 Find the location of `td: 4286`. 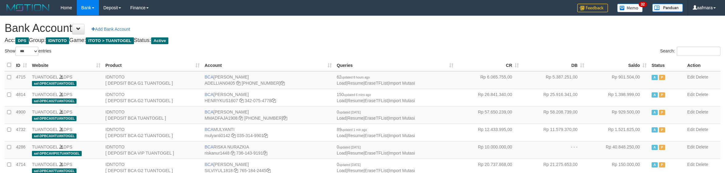

td: 4286 is located at coordinates (22, 150).